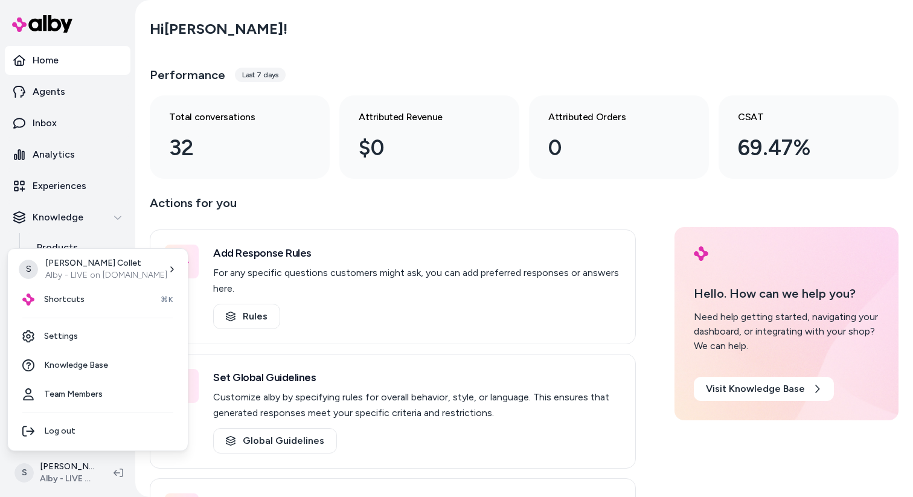 This screenshot has width=913, height=497. I want to click on span: Shortcuts, so click(64, 300).